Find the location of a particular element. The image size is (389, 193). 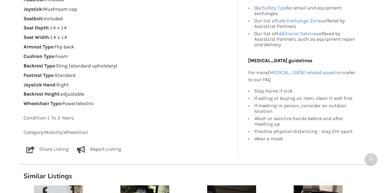

div: If meeting in person, consider an outdoor location is located at coordinates (306, 108).